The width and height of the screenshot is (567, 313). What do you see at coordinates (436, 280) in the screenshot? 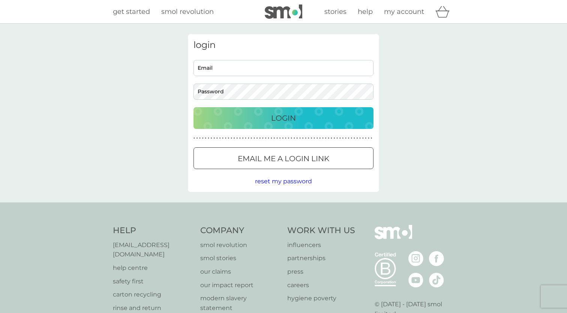
I see `img: visit the smol Tiktok page` at bounding box center [436, 280].